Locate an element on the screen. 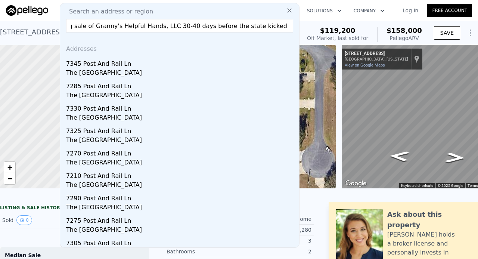  div: Median Sale is located at coordinates (75, 255).